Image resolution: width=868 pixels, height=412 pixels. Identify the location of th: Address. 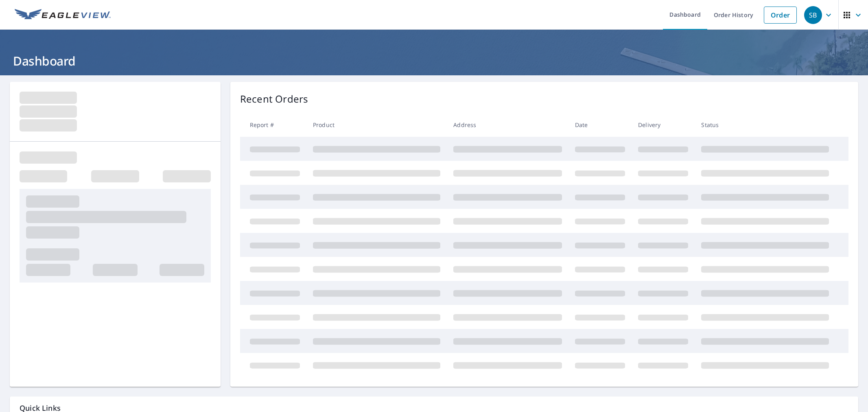
(508, 124).